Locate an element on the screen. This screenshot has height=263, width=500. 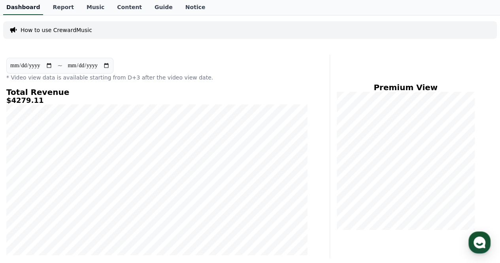
a: Settings is located at coordinates (127, 207).